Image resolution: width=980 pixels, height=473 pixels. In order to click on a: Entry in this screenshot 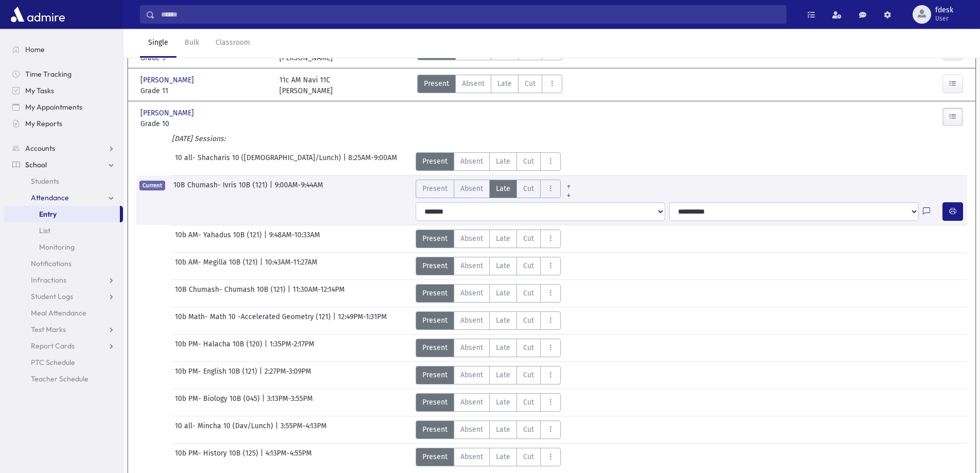, I will do `click(62, 214)`.